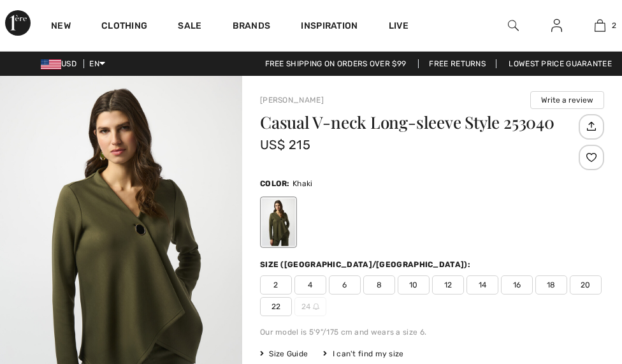 This screenshot has width=622, height=364. What do you see at coordinates (18, 23) in the screenshot?
I see `img: 1ère Avenue` at bounding box center [18, 23].